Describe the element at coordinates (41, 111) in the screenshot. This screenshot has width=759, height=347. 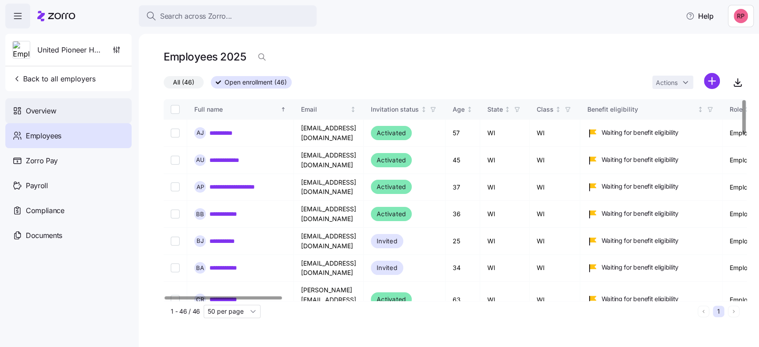
I see `span: Overview` at that location.